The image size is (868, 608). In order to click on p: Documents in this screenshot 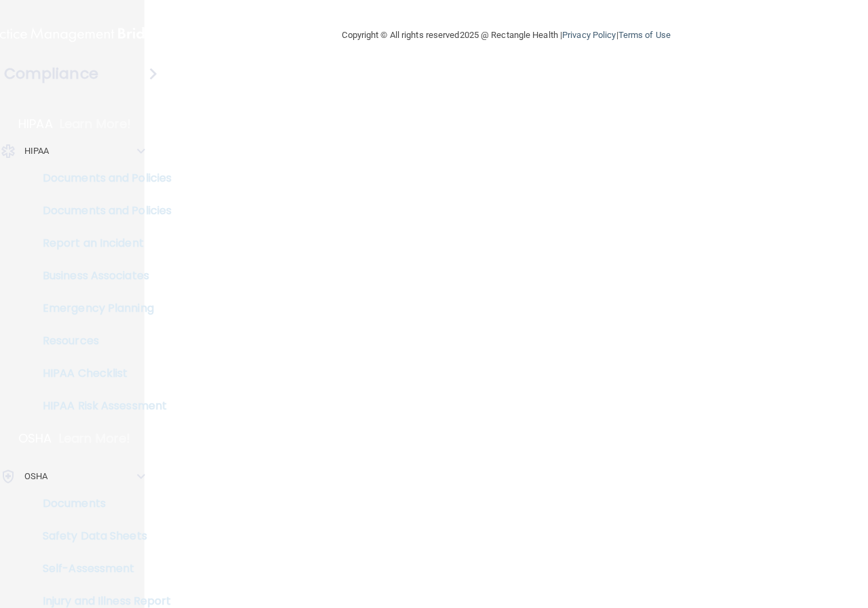, I will do `click(101, 504)`.